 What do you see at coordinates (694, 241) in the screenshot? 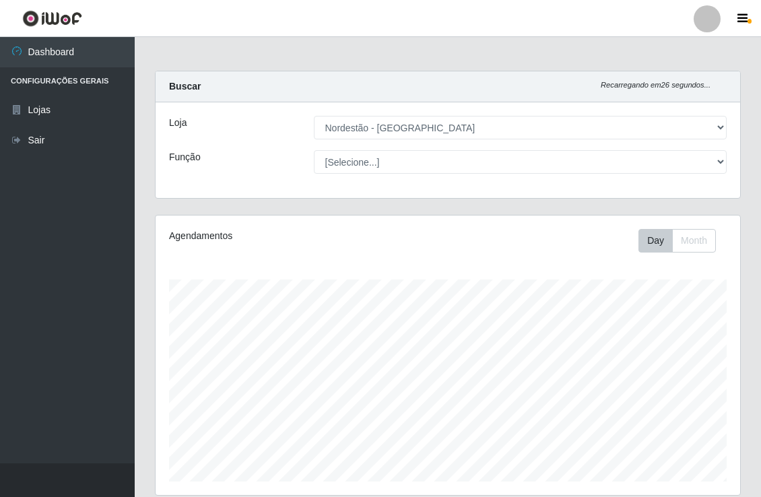
I see `button: Month` at bounding box center [694, 241].